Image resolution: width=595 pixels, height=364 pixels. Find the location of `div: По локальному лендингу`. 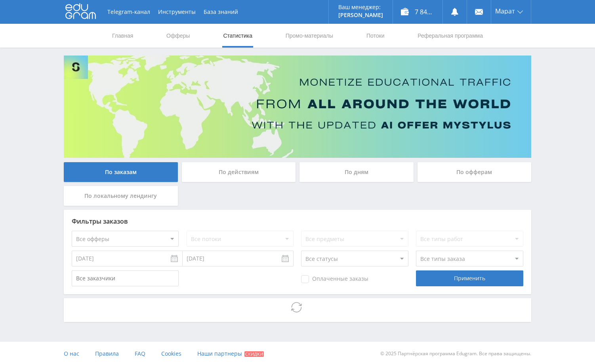

div: По локальному лендингу is located at coordinates (121, 196).